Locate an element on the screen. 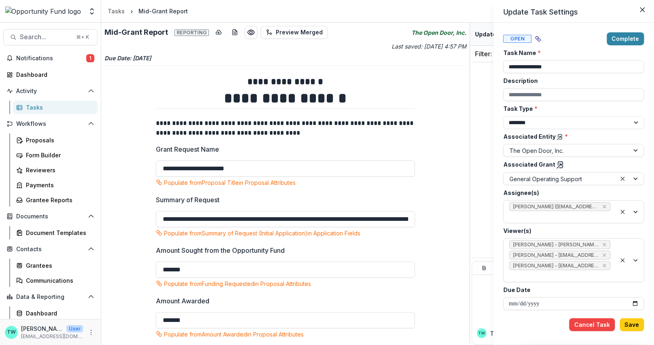  button: Complete is located at coordinates (625, 39).